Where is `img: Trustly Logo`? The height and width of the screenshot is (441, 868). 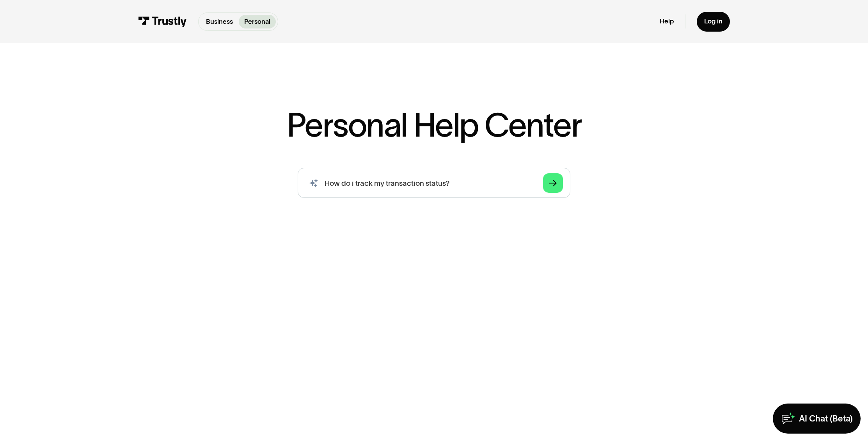
img: Trustly Logo is located at coordinates (162, 22).